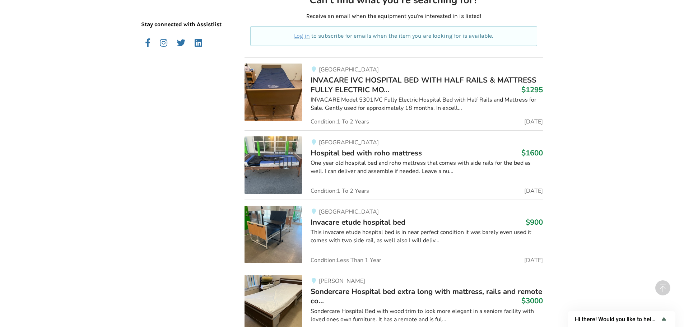  Describe the element at coordinates (346, 260) in the screenshot. I see `span: Condition: Less Than 1 Year` at that location.